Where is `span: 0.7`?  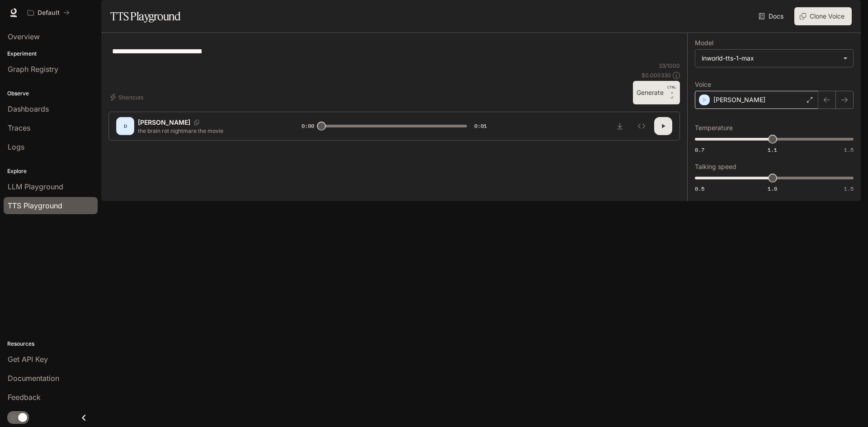
span: 0.7 is located at coordinates (699, 150).